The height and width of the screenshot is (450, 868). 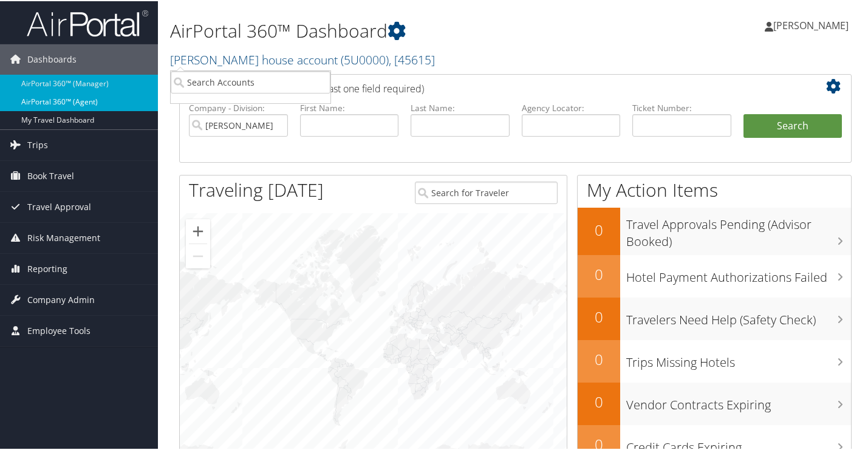 I want to click on h1: My Action Items, so click(x=714, y=189).